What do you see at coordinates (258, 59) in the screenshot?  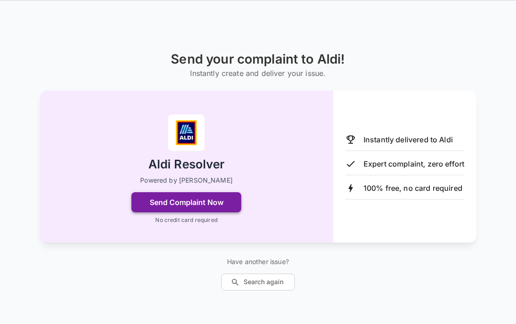 I see `h1: Send your complaint to Aldi!` at bounding box center [258, 59].